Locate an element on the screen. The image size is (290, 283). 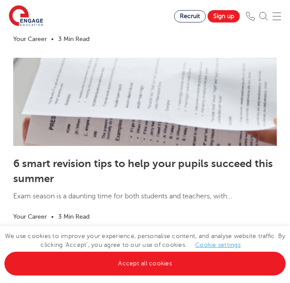
span: We use cookies to improve your experience, personalise content, and analyse website traffic. By c... is located at coordinates (145, 249).